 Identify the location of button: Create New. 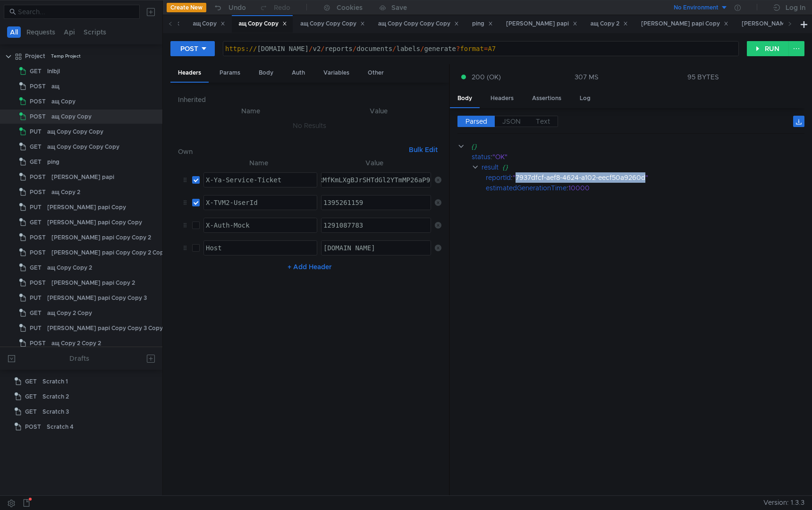
(186, 7).